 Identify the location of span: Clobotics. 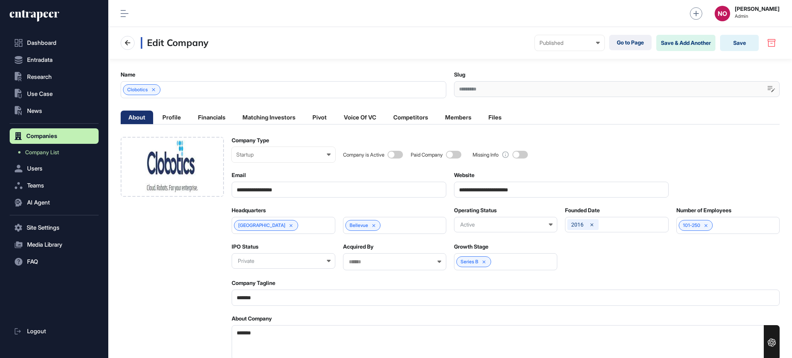
(137, 90).